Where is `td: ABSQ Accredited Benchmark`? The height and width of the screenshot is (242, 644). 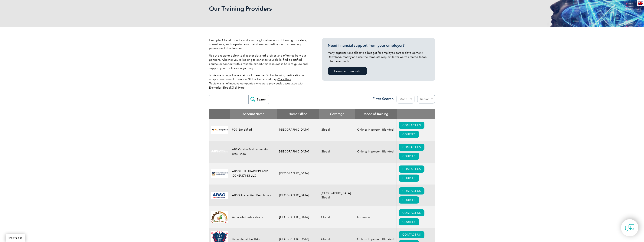
td: ABSQ Accredited Benchmark is located at coordinates (253, 195).